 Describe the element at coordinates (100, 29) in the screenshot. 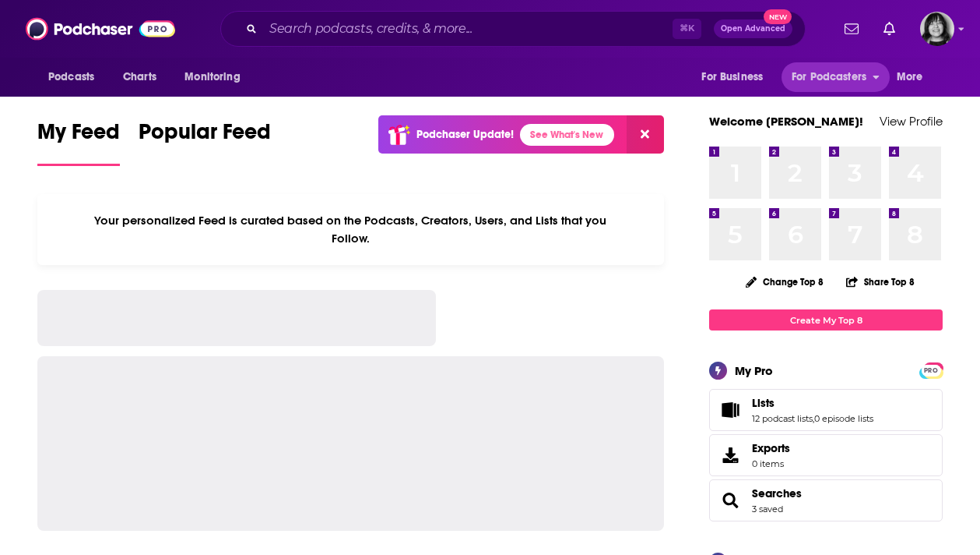

I see `a: Podchaser - Follow, Share and Rate Podcasts` at that location.